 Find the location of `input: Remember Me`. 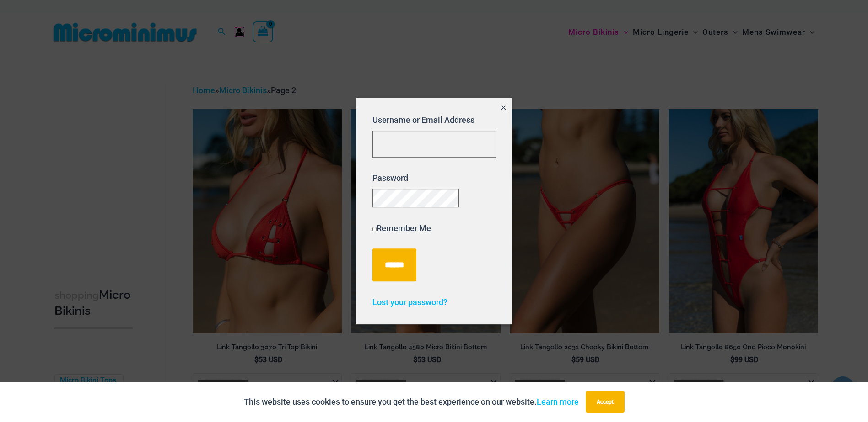

input: Remember Me is located at coordinates (374, 229).